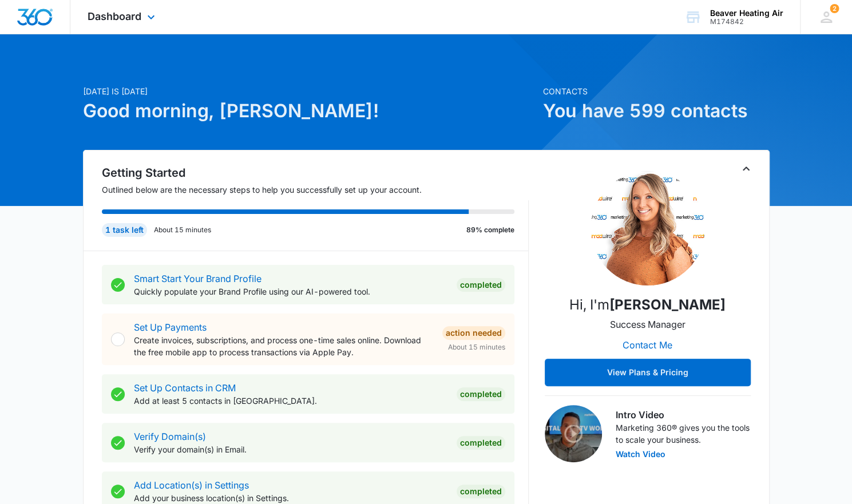 The height and width of the screenshot is (504, 852). I want to click on p: Quickly populate your Brand Profile using our AI-powered tool., so click(290, 291).